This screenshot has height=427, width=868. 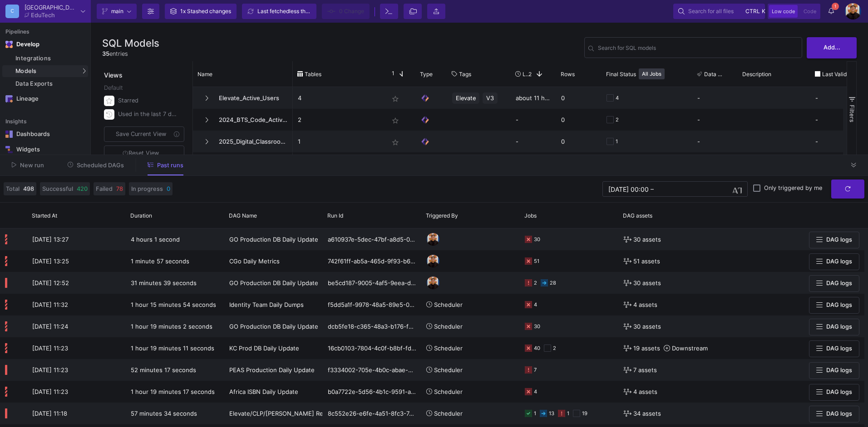 What do you see at coordinates (266, 305) in the screenshot?
I see `span: Identity Team Daily Dumps` at bounding box center [266, 305].